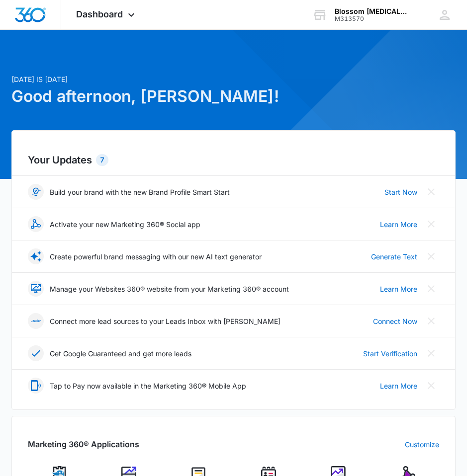 This screenshot has width=467, height=476. What do you see at coordinates (390, 353) in the screenshot?
I see `a: Start Verification` at bounding box center [390, 353].